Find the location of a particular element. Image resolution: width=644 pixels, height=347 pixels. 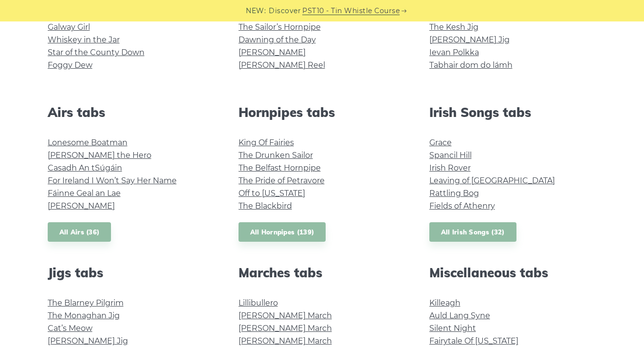

a: Spancil Hill is located at coordinates (450, 155).